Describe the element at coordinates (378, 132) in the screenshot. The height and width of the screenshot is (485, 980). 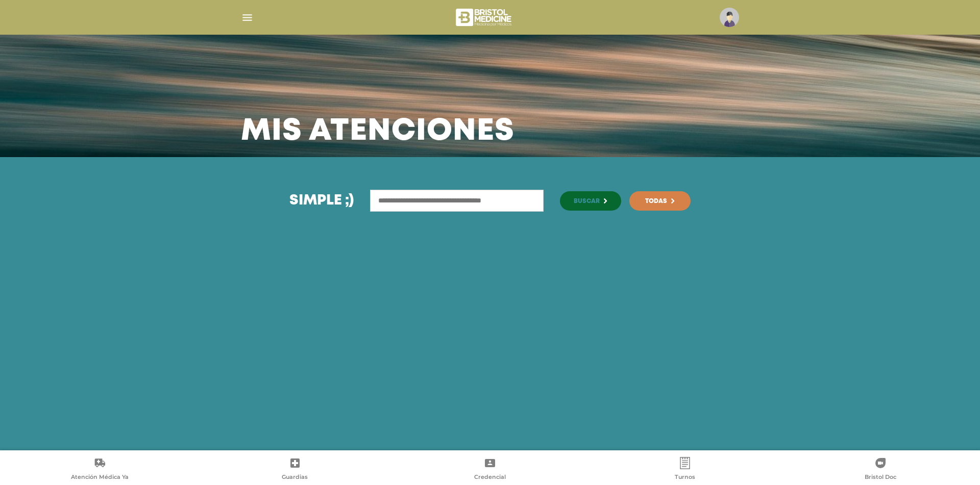
I see `h3: Mis atenciones` at that location.